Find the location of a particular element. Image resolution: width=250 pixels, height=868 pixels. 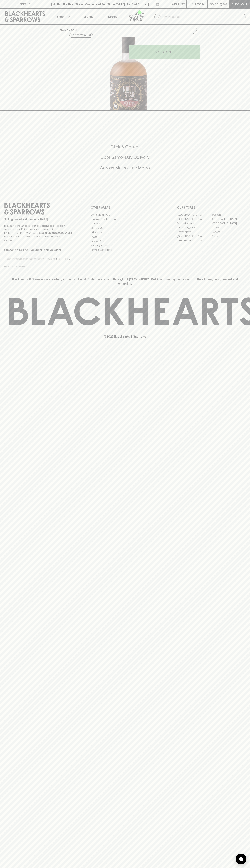

h5: Click & Collect is located at coordinates (125, 147).